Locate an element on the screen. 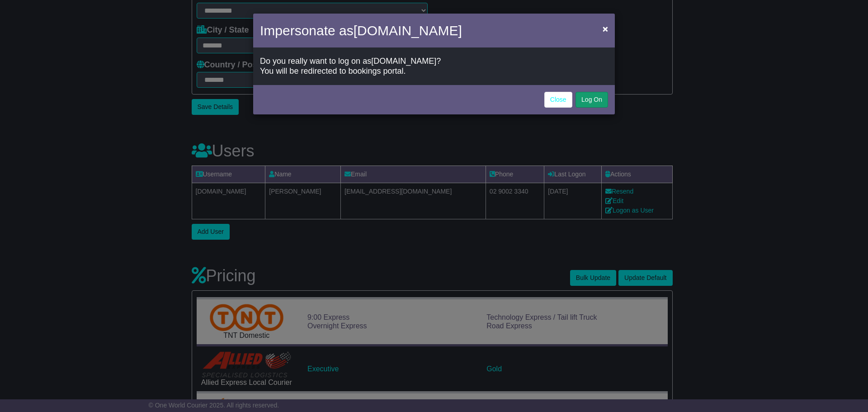 This screenshot has height=412, width=868. button: Close is located at coordinates (605, 28).